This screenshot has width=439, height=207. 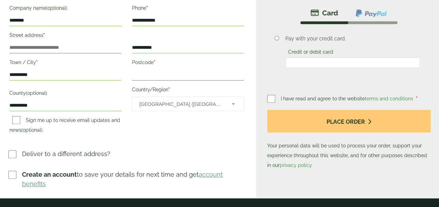 I want to click on img: stripe.png, so click(x=324, y=13).